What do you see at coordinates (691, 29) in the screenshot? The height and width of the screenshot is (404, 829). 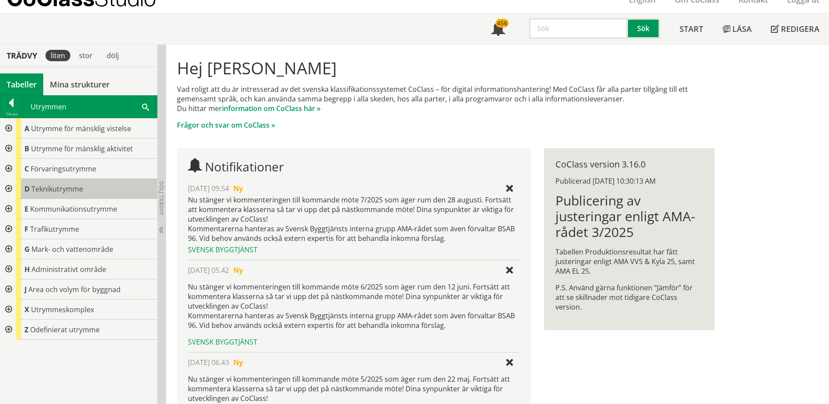 I see `span: Start` at bounding box center [691, 29].